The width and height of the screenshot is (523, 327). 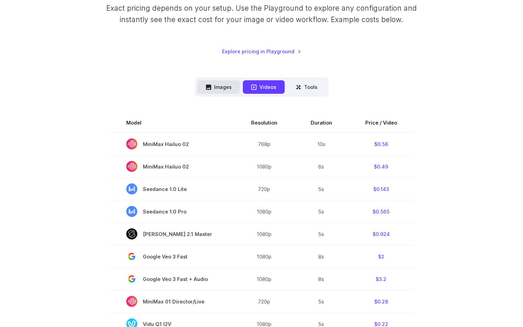 What do you see at coordinates (219, 87) in the screenshot?
I see `button: Images` at bounding box center [219, 87].